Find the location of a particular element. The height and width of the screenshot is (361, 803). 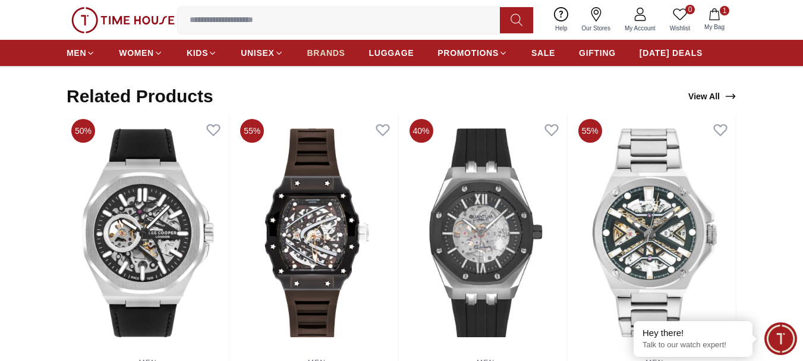

span: Wishlist is located at coordinates (680, 28).